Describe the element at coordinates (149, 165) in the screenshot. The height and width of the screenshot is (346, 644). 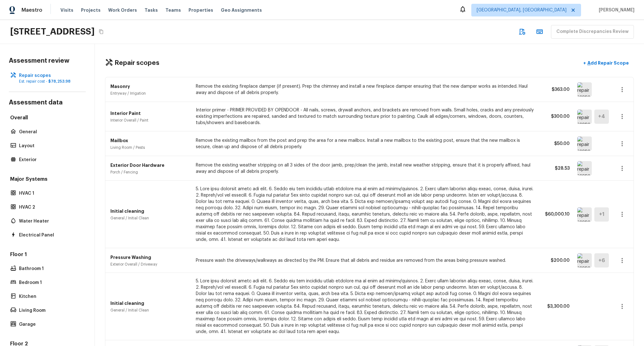
I see `p: Exterior Door Hardware` at that location.